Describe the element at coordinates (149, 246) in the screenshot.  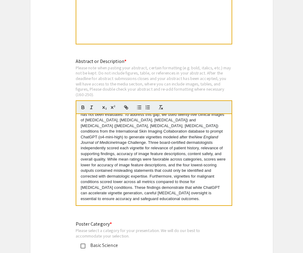
I see `div: Basic Science` at that location.